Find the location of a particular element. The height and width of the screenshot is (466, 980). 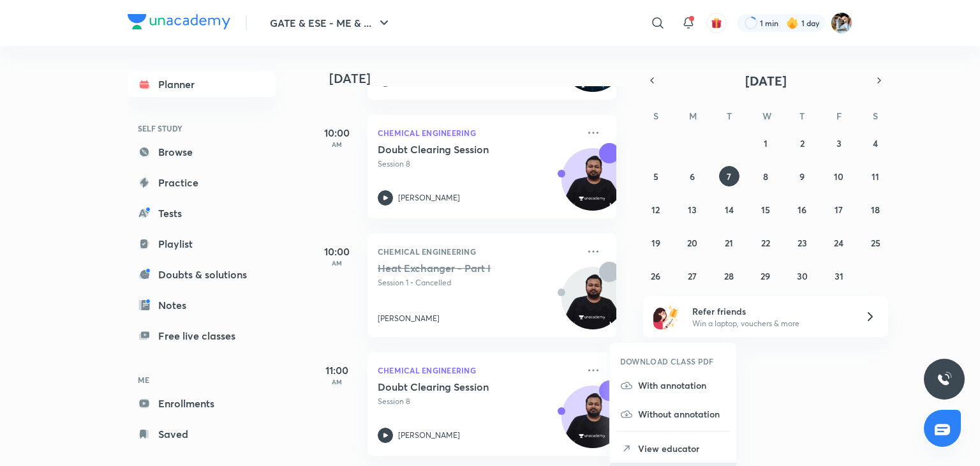

img: ttu is located at coordinates (944, 379).